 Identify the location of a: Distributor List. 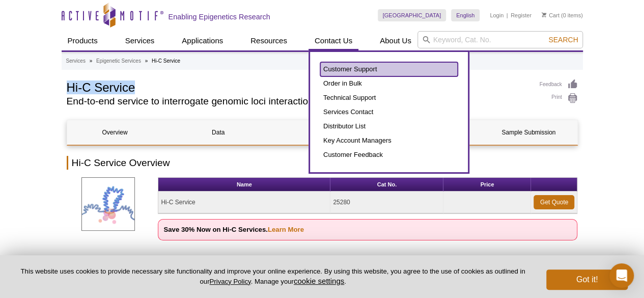
(389, 126).